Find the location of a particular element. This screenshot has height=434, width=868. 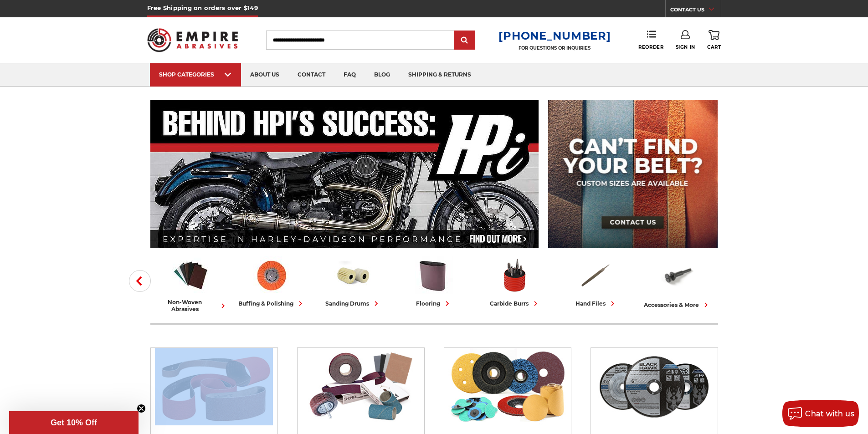

input: Submit is located at coordinates (465, 41).